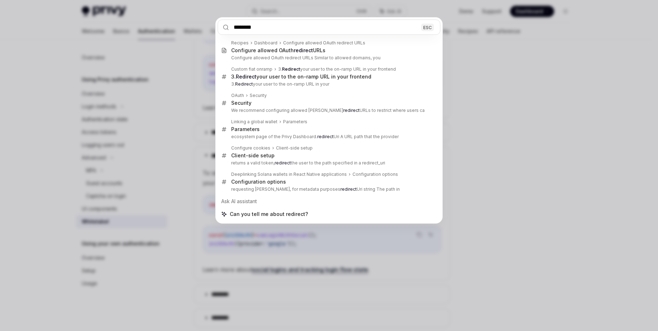 Image resolution: width=658 pixels, height=331 pixels. What do you see at coordinates (237, 96) in the screenshot?
I see `div: OAuth` at bounding box center [237, 96].